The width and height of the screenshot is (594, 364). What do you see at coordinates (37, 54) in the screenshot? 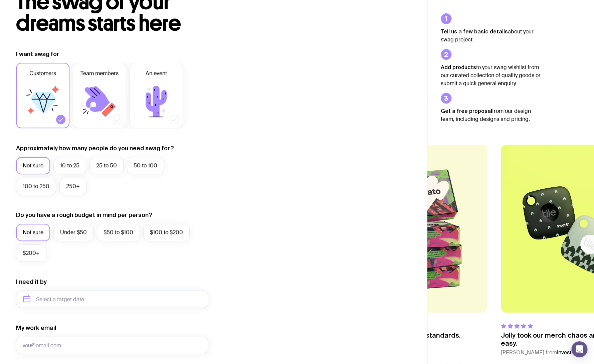
I see `label: I want swag for` at bounding box center [37, 54].